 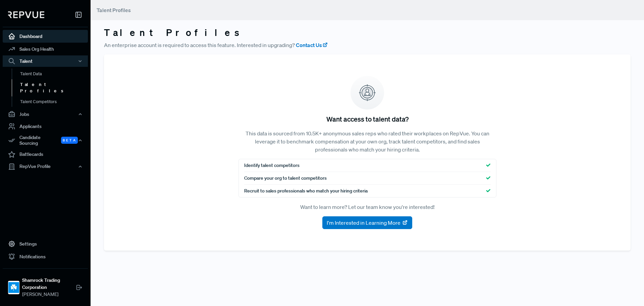 I want to click on h3: Talent Profiles, so click(x=368, y=32).